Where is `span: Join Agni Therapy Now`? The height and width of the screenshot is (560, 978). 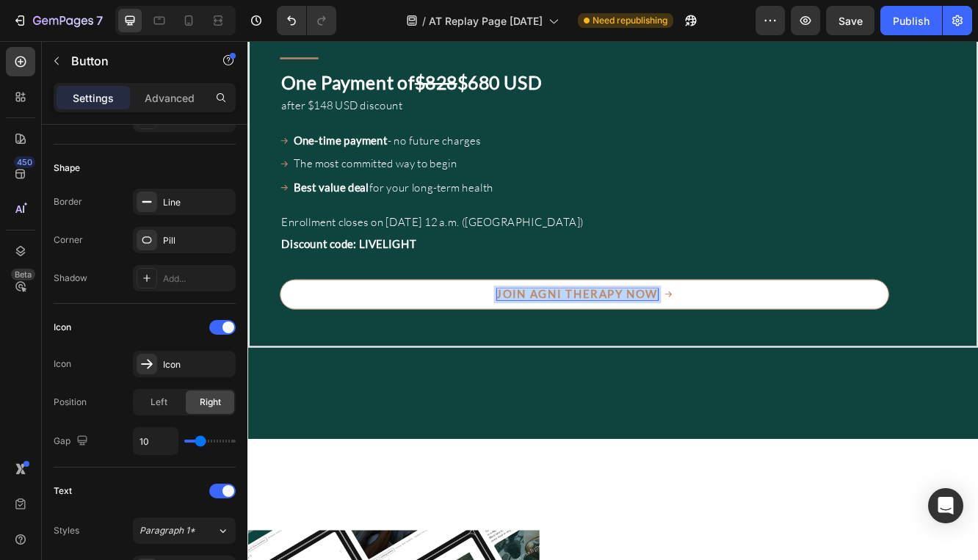
span: Join Agni Therapy Now is located at coordinates (397, 305).